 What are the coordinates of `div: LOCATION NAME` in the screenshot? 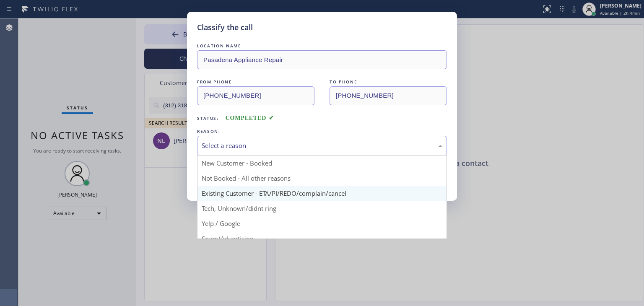 It's located at (322, 46).